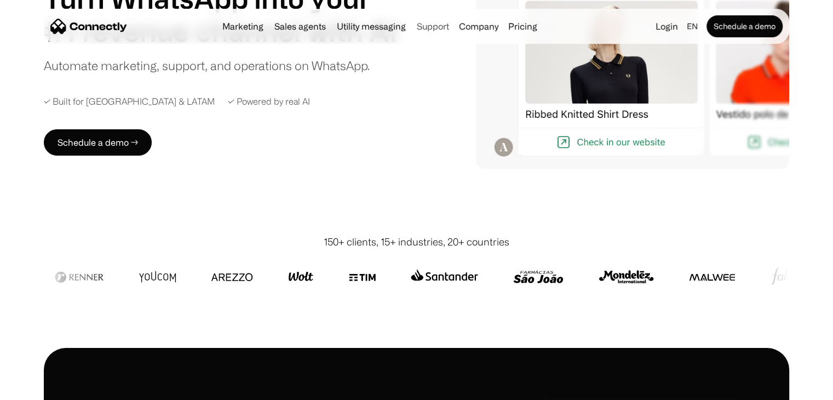 This screenshot has height=400, width=833. Describe the element at coordinates (206, 65) in the screenshot. I see `div: Automate marketing, support, and operations on WhatsApp.` at that location.